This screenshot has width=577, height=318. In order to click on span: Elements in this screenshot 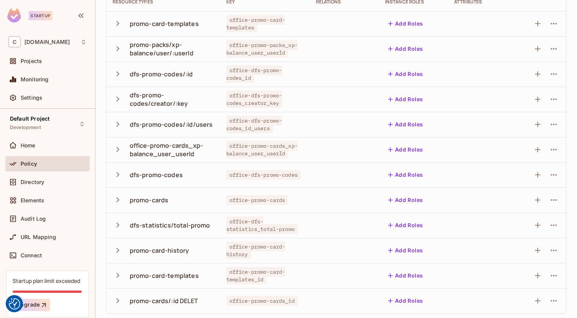, I will do `click(32, 200)`.